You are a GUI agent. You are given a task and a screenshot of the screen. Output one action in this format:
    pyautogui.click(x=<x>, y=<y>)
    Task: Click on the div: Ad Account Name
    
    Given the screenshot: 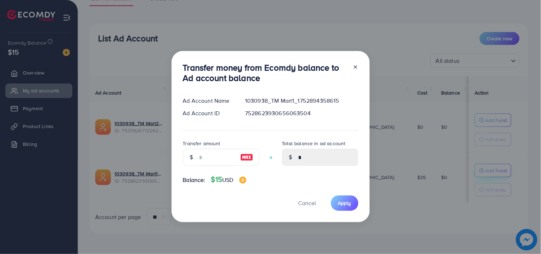 What is the action you would take?
    pyautogui.click(x=208, y=101)
    